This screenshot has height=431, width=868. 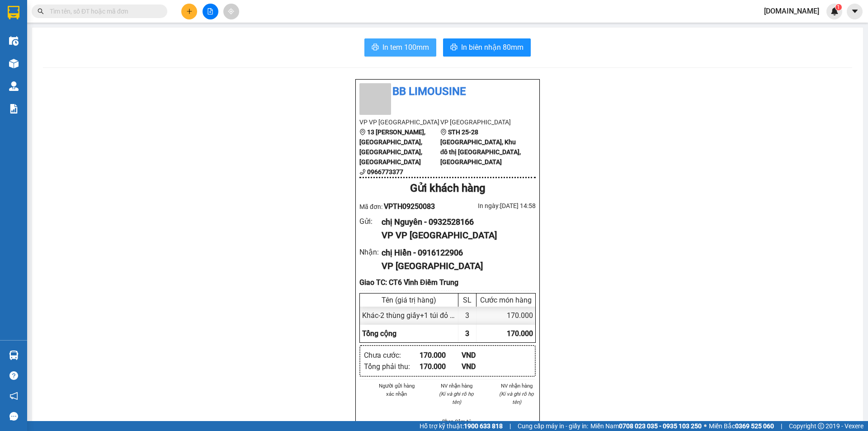 I want to click on button: caret-down, so click(x=854, y=11).